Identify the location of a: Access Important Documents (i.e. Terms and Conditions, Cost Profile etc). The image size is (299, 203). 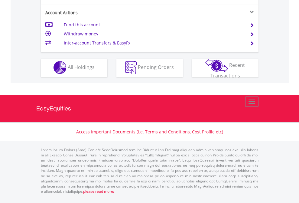
(150, 132).